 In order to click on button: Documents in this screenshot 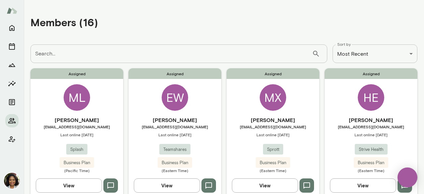, I will do `click(12, 102)`.